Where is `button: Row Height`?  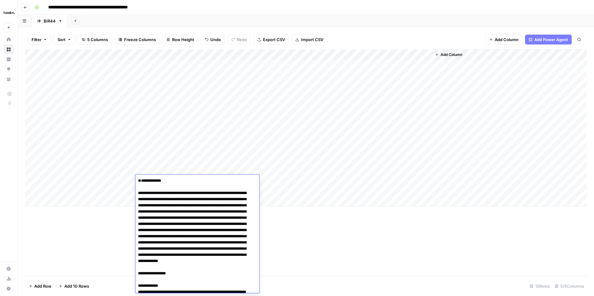 button: Row Height is located at coordinates (180, 40).